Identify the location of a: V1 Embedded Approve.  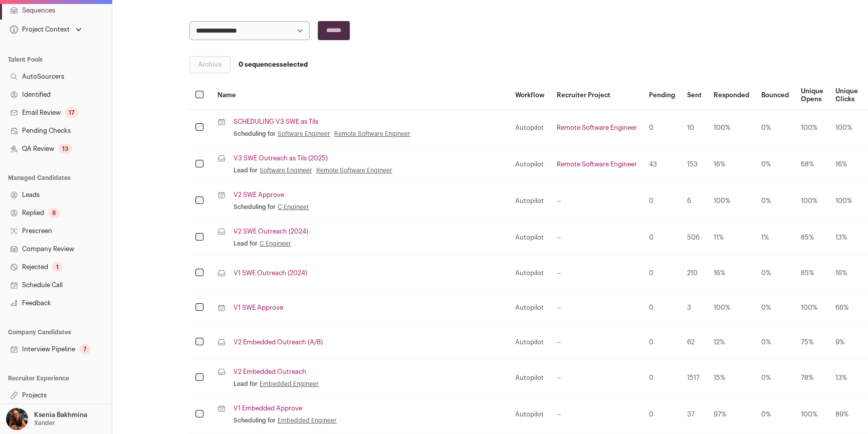
(267, 409).